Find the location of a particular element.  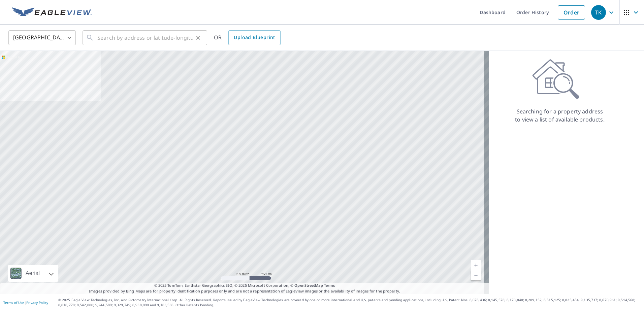

a: Terms of Use is located at coordinates (14, 303).